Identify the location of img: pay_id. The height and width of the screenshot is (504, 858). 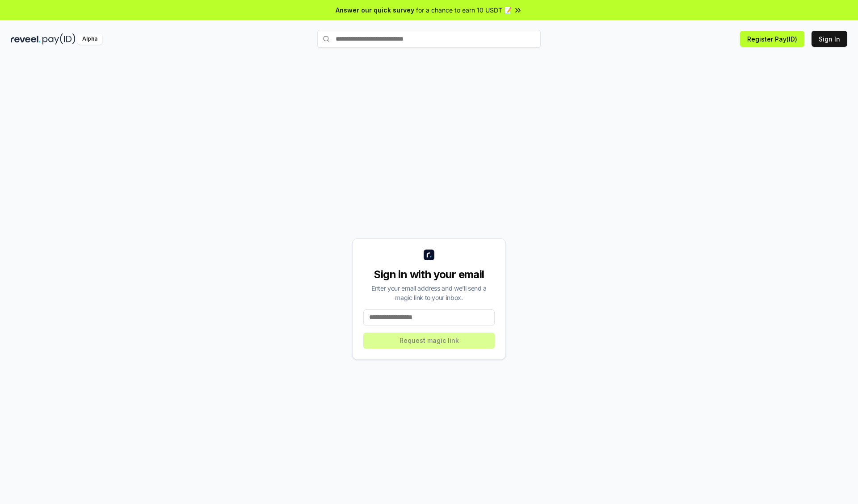
(59, 39).